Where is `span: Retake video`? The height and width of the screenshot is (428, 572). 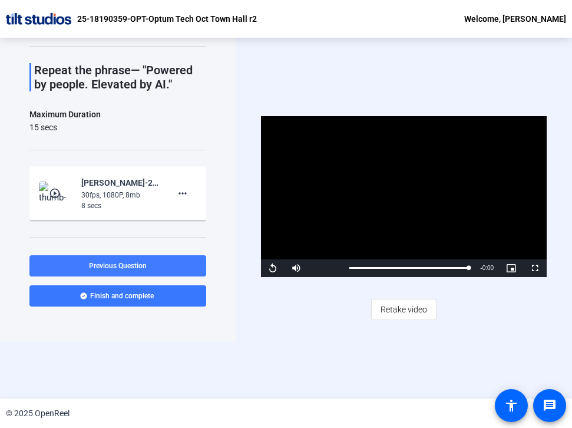
span: Retake video is located at coordinates (404, 309).